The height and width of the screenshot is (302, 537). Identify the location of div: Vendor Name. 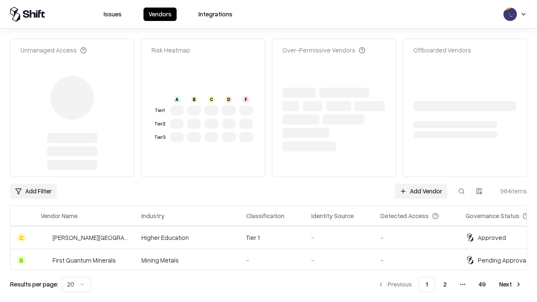
(59, 216).